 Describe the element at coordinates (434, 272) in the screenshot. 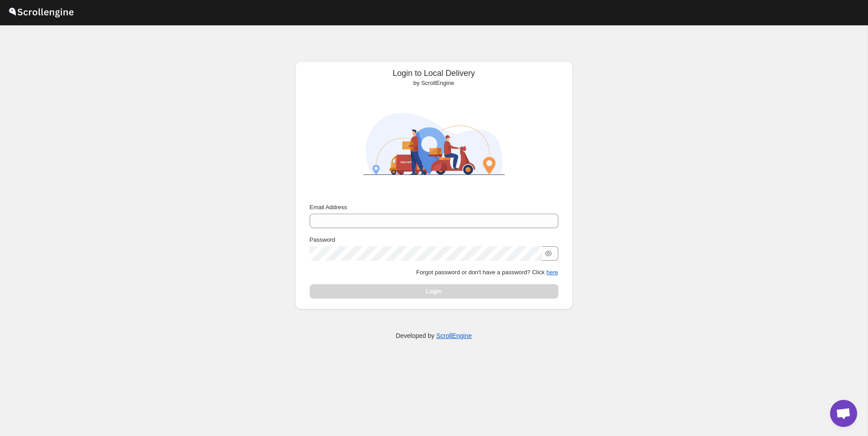

I see `p: Forgot password or don't have a password? Click` at that location.